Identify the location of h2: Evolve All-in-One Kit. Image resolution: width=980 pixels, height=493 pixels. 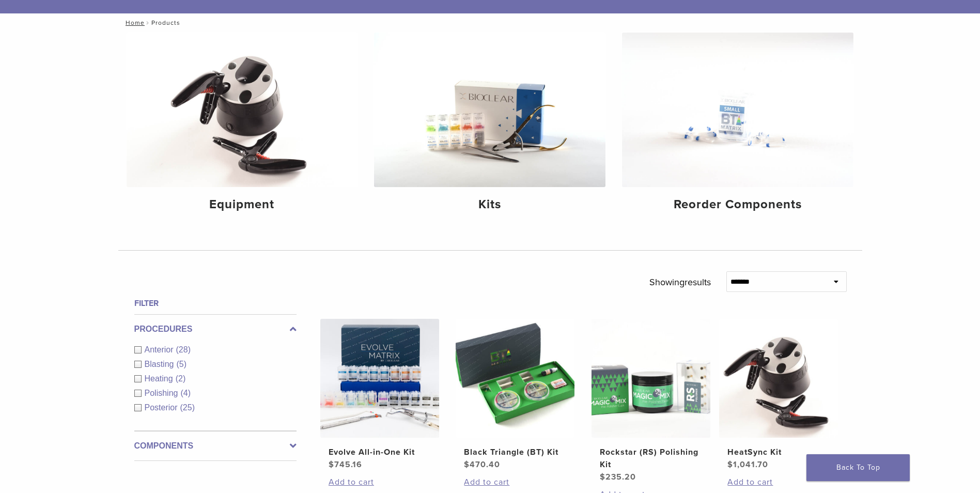
(380, 452).